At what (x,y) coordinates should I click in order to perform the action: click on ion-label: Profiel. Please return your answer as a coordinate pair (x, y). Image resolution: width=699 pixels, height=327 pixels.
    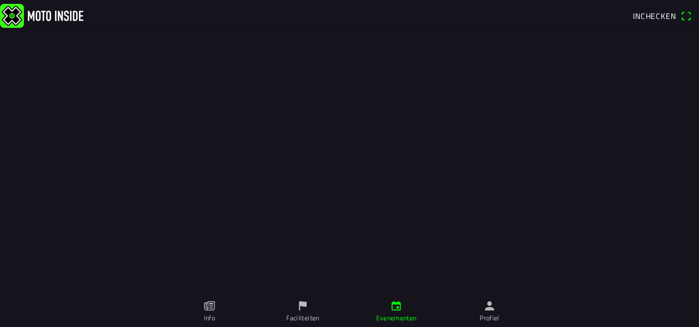
    Looking at the image, I should click on (489, 318).